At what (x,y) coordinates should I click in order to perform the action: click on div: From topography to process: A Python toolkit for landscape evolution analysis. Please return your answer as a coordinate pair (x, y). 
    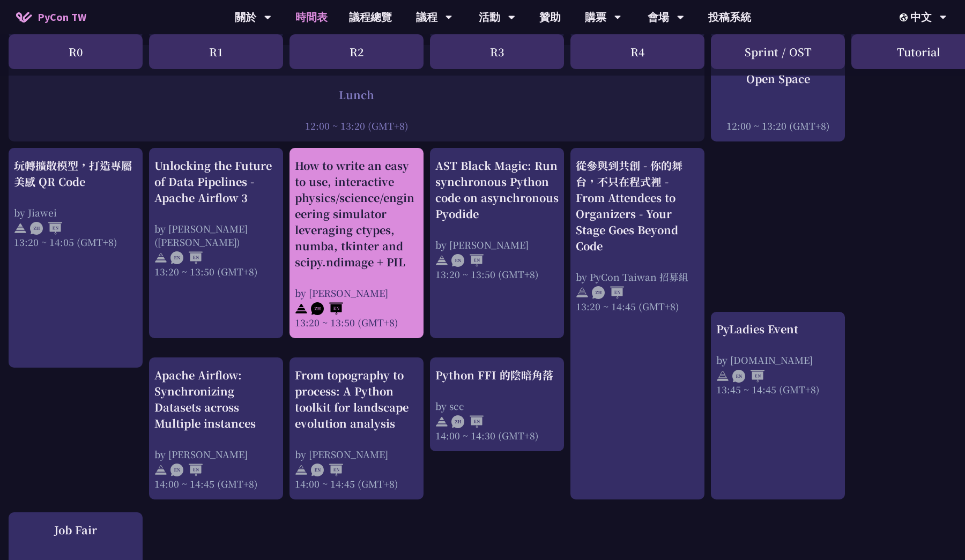
    Looking at the image, I should click on (357, 399).